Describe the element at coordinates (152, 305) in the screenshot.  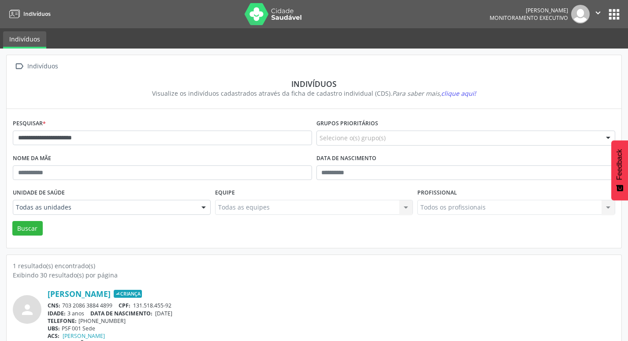
I see `span: 131.518.455-92` at that location.